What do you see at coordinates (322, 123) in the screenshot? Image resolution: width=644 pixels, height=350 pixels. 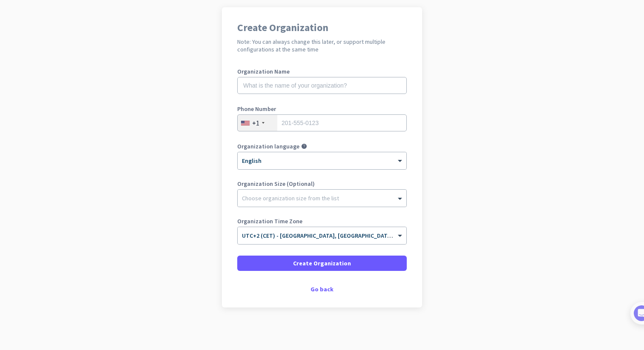 I see `input: 201-555-0123` at bounding box center [322, 123].